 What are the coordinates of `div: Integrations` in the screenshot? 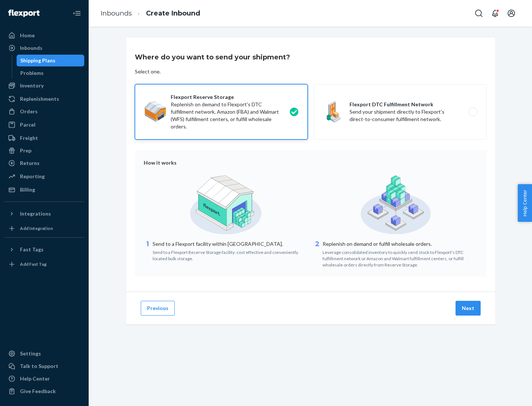 It's located at (35, 214).